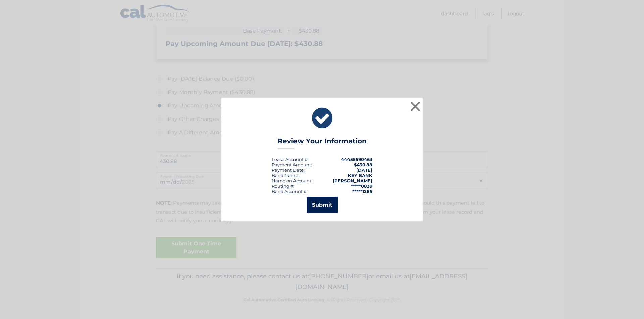 Image resolution: width=644 pixels, height=319 pixels. What do you see at coordinates (360, 176) in the screenshot?
I see `strong: KEY BANK` at bounding box center [360, 176].